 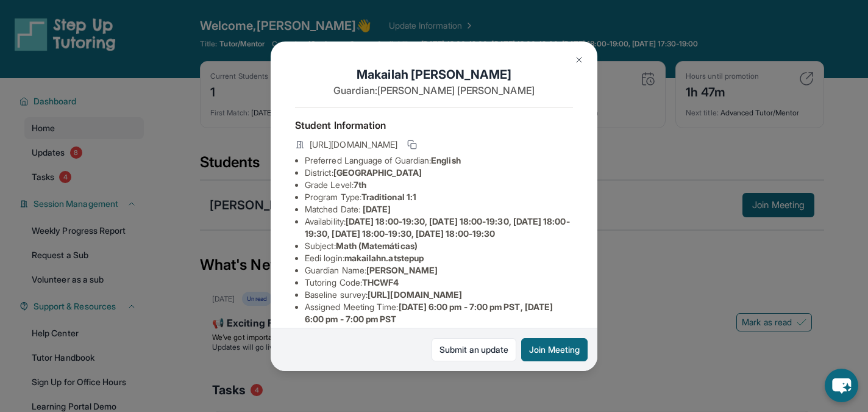 What do you see at coordinates (377, 245) in the screenshot?
I see `span: Math (Matemáticas)` at bounding box center [377, 245].